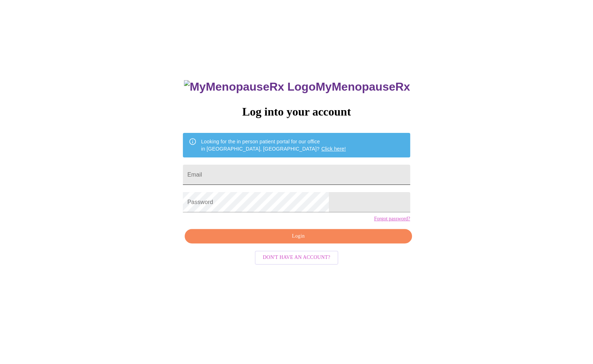 This screenshot has width=593, height=364. Describe the element at coordinates (298, 236) in the screenshot. I see `span: Login` at that location.